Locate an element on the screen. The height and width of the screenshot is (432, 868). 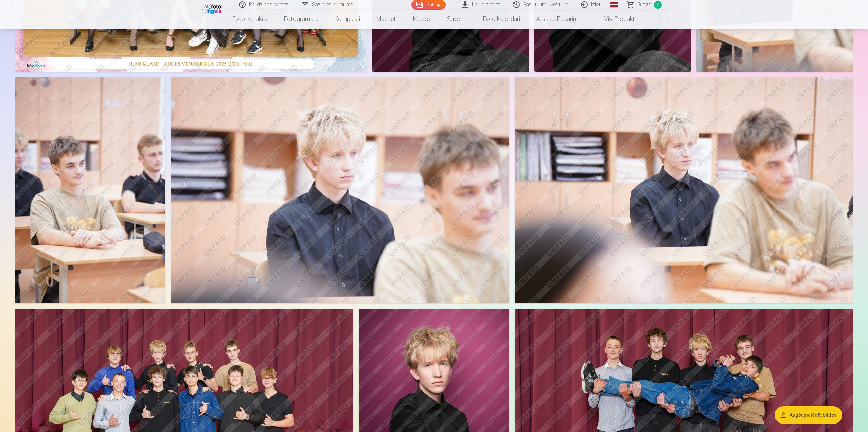
img: /fa1 is located at coordinates (213, 9).